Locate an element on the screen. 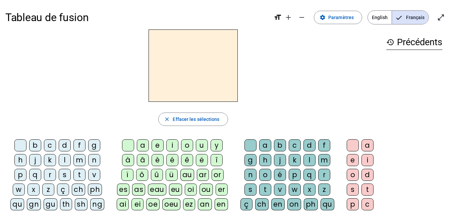  div: û is located at coordinates (157, 175).